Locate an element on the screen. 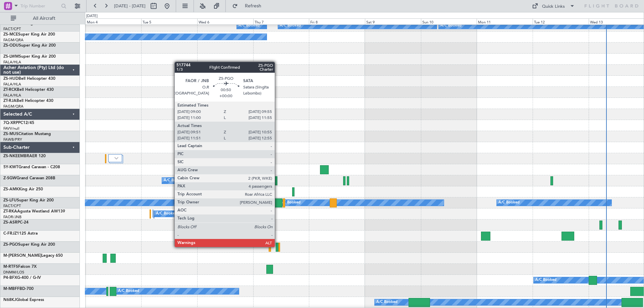 This screenshot has height=308, width=644. a: DNMM/LOS is located at coordinates (14, 272).